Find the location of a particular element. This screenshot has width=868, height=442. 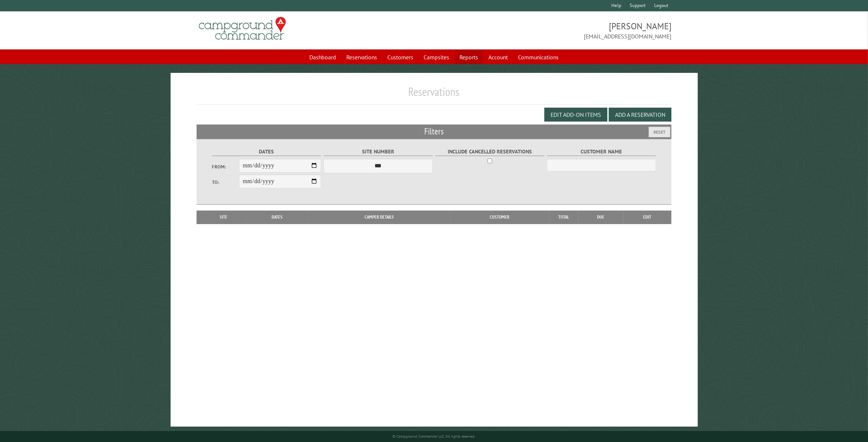

label: Site Number is located at coordinates (378, 152).